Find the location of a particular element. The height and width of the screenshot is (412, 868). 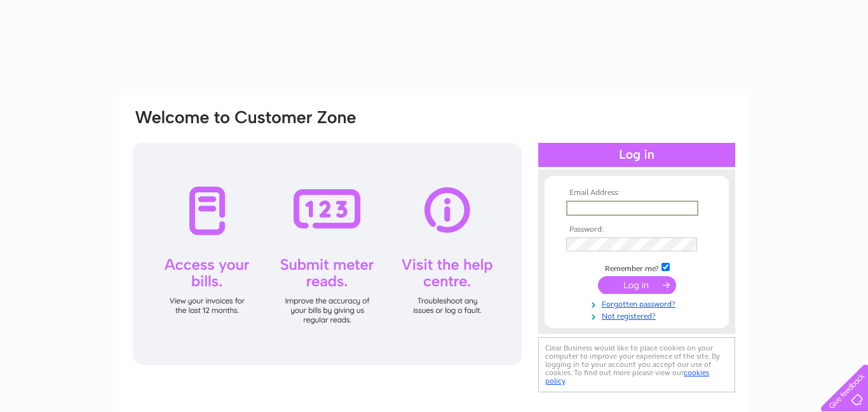

input: Submit is located at coordinates (637, 285).